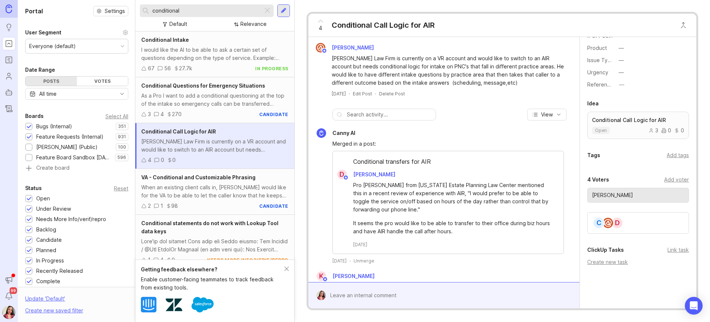  What do you see at coordinates (547, 115) in the screenshot?
I see `span: View` at bounding box center [547, 115].